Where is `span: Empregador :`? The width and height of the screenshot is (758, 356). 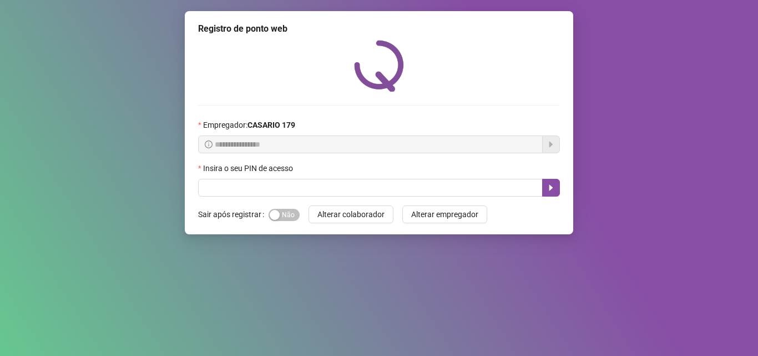
span: Empregador : is located at coordinates (249, 125).